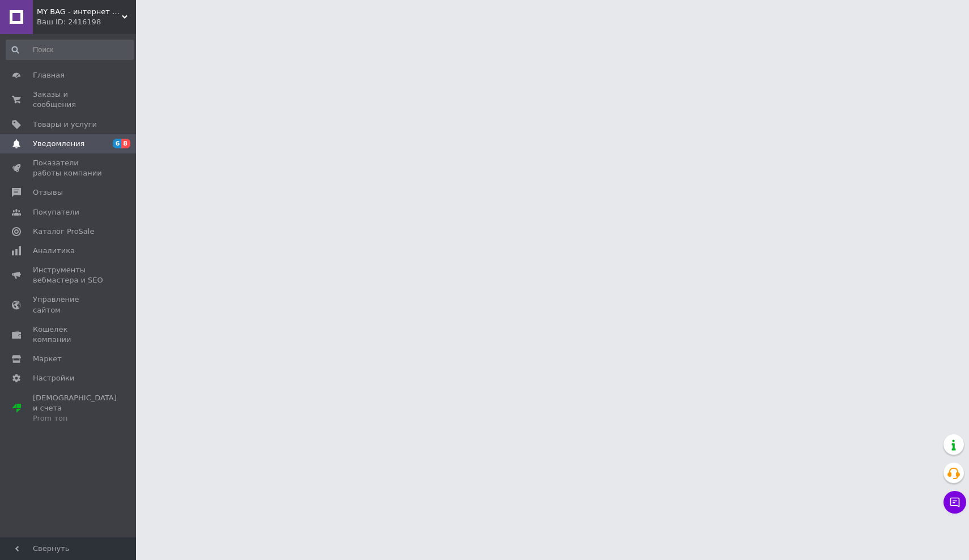 This screenshot has width=969, height=560. I want to click on div: Prom топ, so click(75, 418).